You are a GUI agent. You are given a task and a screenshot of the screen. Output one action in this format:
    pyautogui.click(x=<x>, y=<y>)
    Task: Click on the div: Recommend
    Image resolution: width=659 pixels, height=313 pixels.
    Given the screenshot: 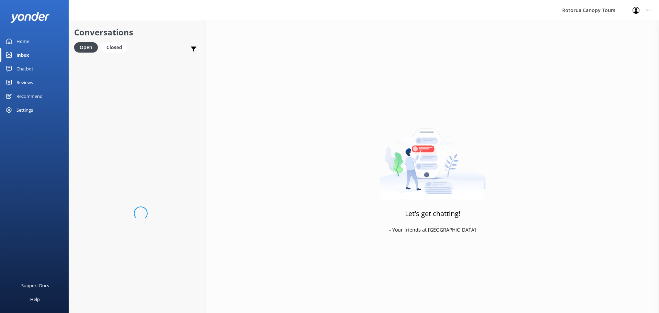 What is the action you would take?
    pyautogui.click(x=30, y=96)
    